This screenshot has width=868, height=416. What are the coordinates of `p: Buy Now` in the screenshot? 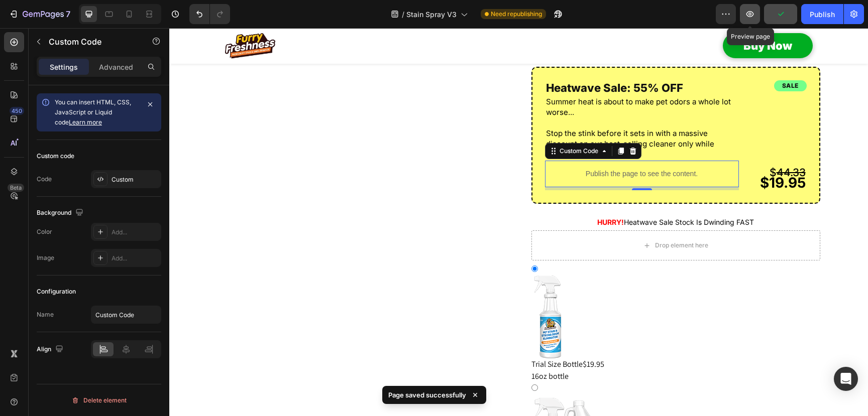 It's located at (598, 18).